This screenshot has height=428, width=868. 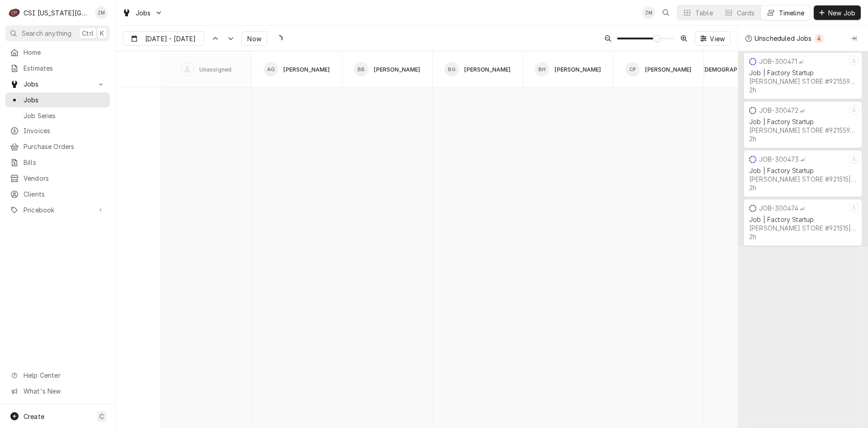 What do you see at coordinates (778, 61) in the screenshot?
I see `div: JOB-300471` at bounding box center [778, 61].